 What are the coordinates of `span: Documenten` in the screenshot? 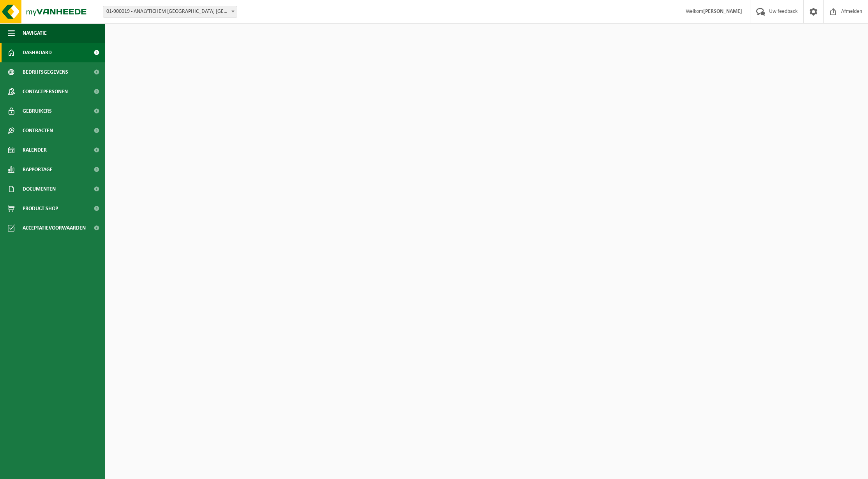 It's located at (39, 189).